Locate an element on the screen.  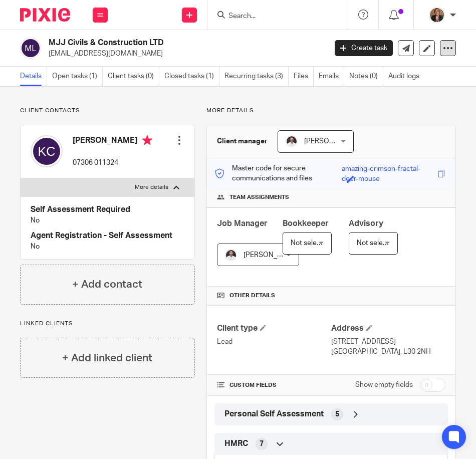
span: Advisory is located at coordinates (366, 223).